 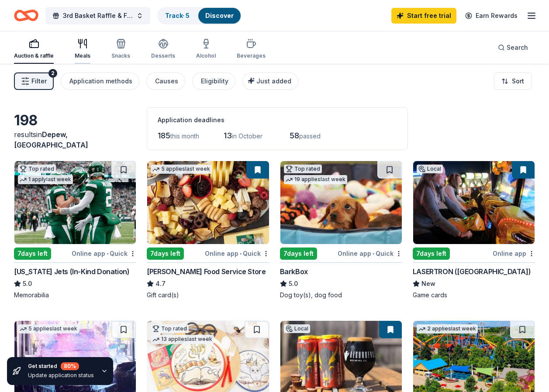 I want to click on button: Just added, so click(x=270, y=81).